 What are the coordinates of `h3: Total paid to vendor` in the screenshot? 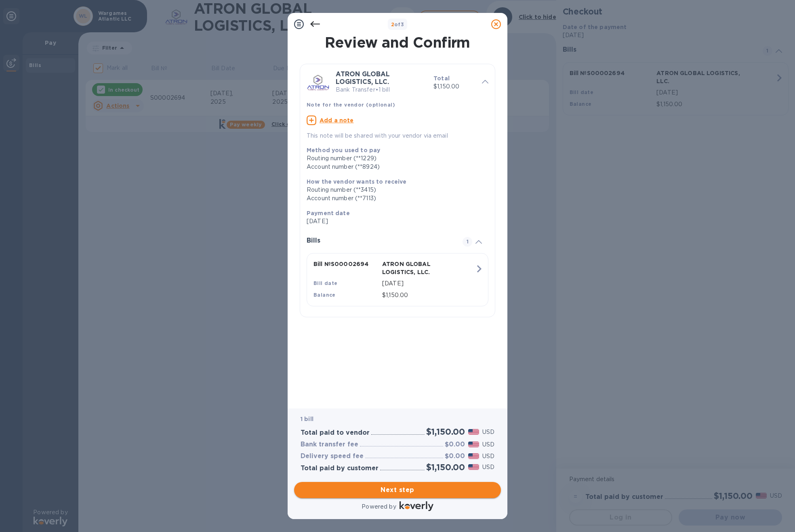 It's located at (335, 433).